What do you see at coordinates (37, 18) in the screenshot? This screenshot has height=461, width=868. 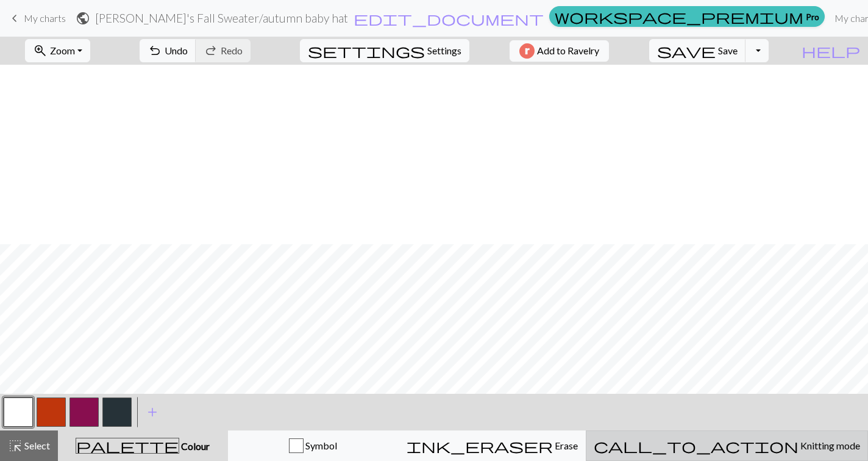 I see `a: My charts` at bounding box center [37, 18].